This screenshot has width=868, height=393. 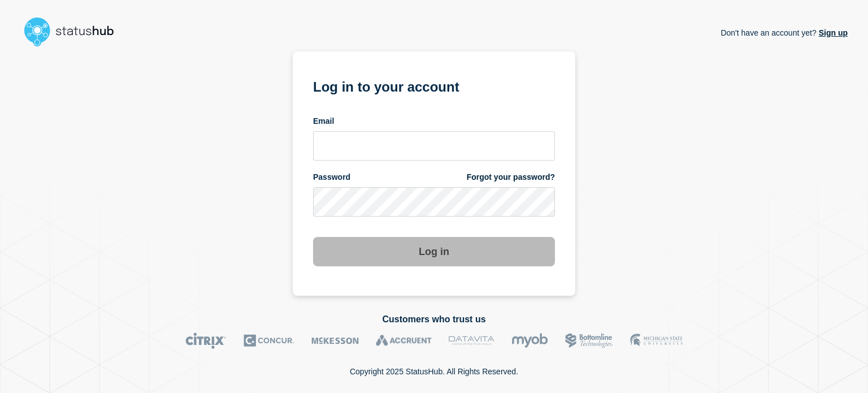 I want to click on img: McKesson logo, so click(x=335, y=340).